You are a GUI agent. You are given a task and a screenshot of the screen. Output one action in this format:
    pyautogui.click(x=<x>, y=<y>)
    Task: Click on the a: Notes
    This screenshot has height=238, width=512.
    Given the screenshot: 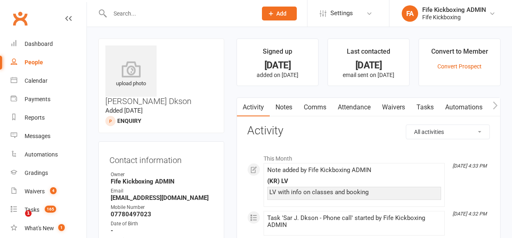 What is the action you would take?
    pyautogui.click(x=284, y=107)
    